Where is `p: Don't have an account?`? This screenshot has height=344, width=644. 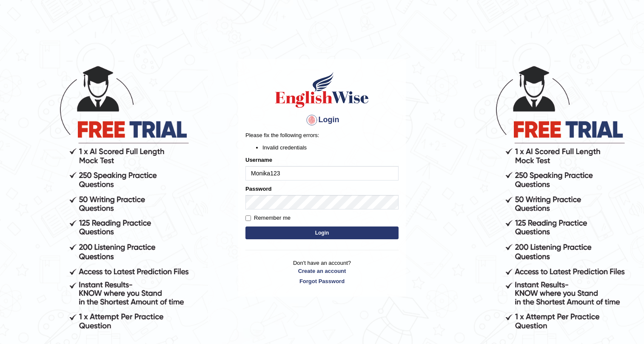
p: Don't have an account? is located at coordinates (322, 272).